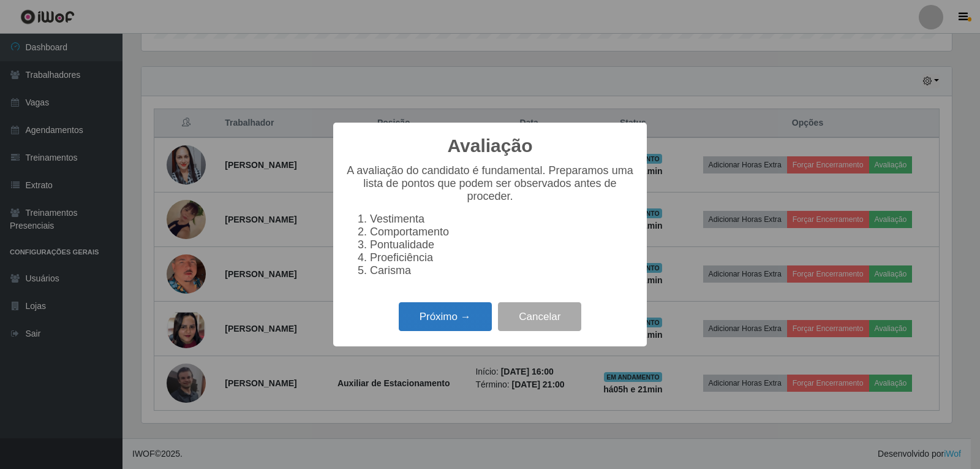  What do you see at coordinates (502, 219) in the screenshot?
I see `li: Vestimenta` at bounding box center [502, 219].